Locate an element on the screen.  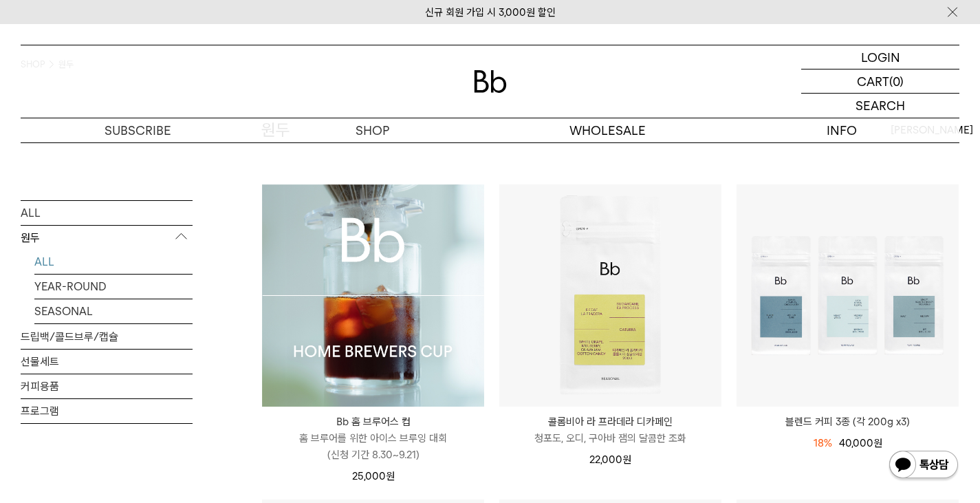
a: 커피용품 is located at coordinates (106, 386).